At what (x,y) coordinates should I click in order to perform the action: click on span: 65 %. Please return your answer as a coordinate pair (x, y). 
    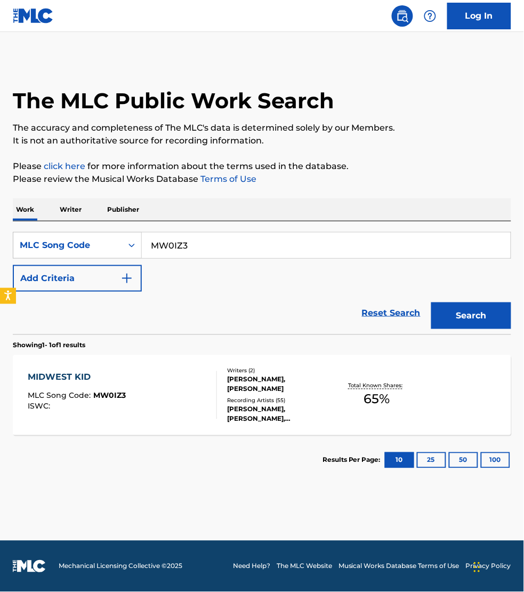
    Looking at the image, I should click on (377, 399).